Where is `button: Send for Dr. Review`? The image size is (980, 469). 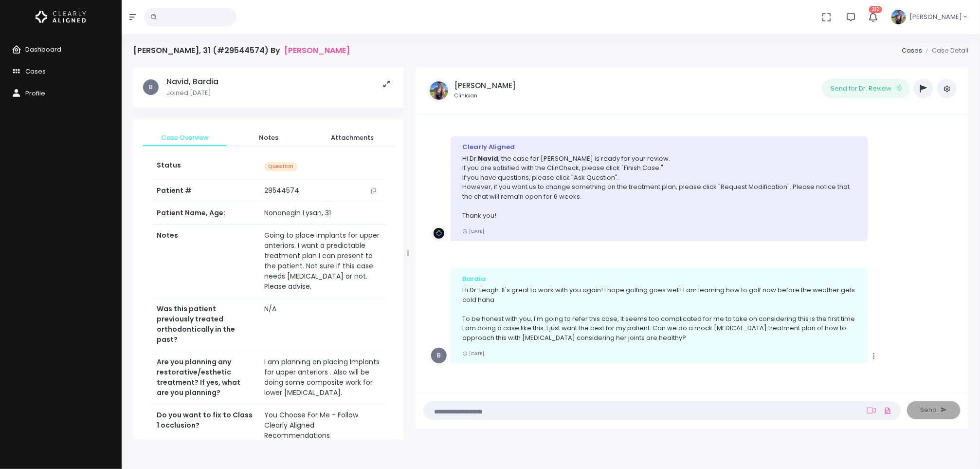
button: Send for Dr. Review is located at coordinates (866, 89).